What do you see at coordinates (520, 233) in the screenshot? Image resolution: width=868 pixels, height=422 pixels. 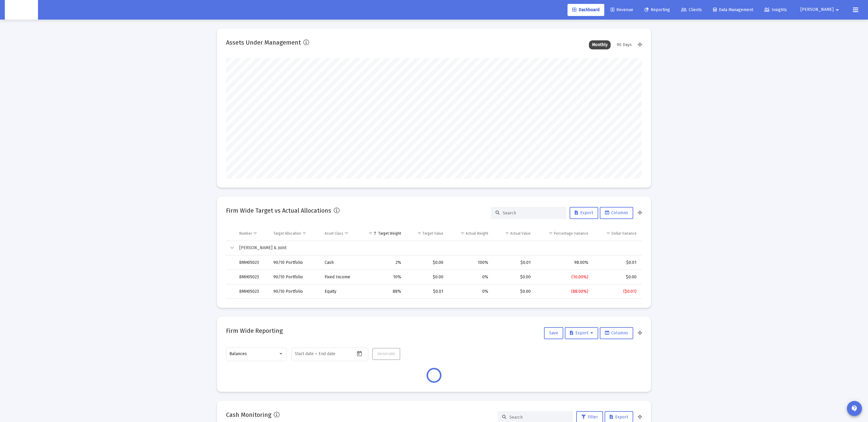 I see `div: Actual Value` at bounding box center [520, 233].